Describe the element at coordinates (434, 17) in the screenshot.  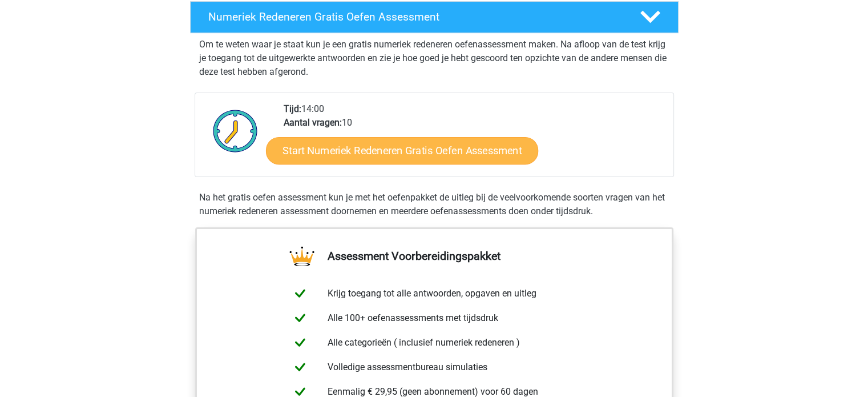
I see `a: Numeriek Redeneren Gratis Oefen Assessment` at that location.